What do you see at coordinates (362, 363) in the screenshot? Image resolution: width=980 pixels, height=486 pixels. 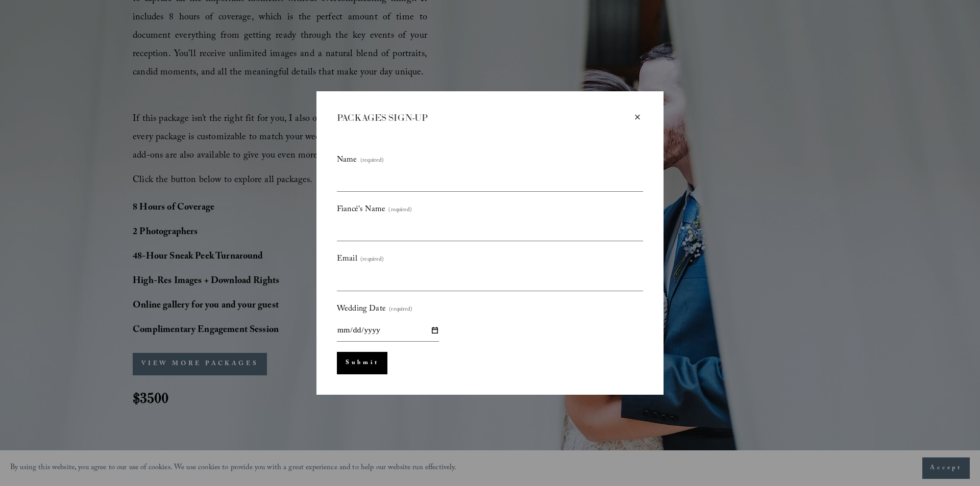 I see `button: Submit` at bounding box center [362, 363].